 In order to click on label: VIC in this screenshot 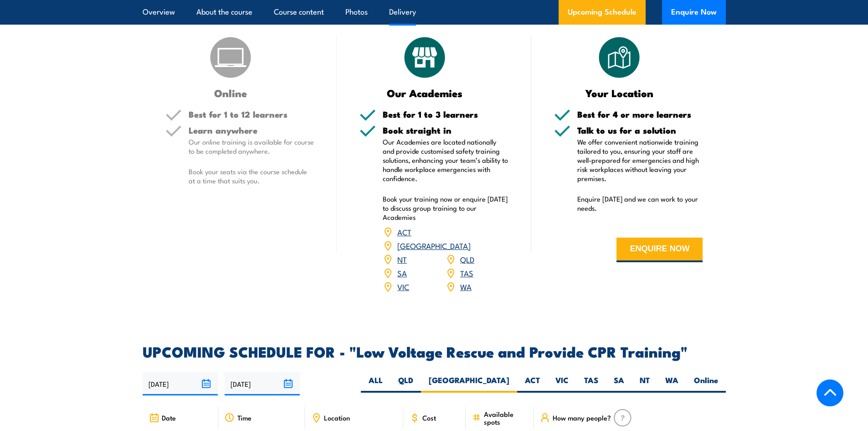, I will do `click(562, 383)`.